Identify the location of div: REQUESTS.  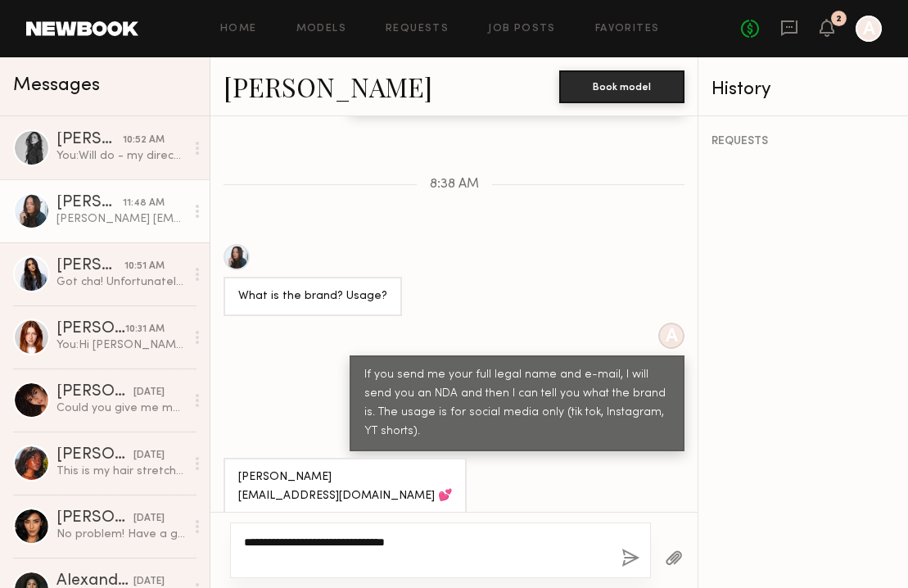
(803, 141).